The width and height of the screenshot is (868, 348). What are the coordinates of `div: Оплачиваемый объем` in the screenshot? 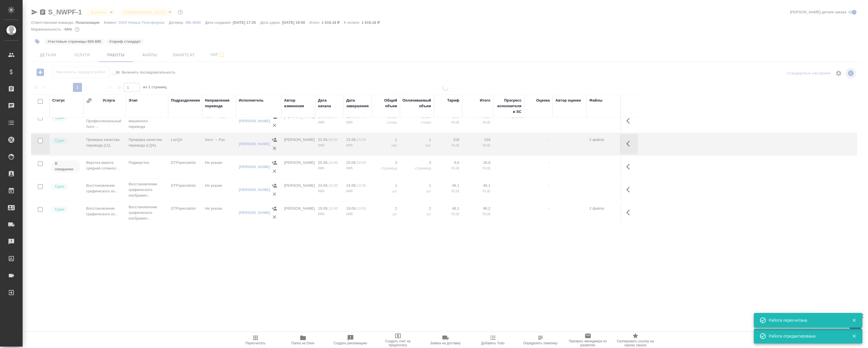 It's located at (417, 103).